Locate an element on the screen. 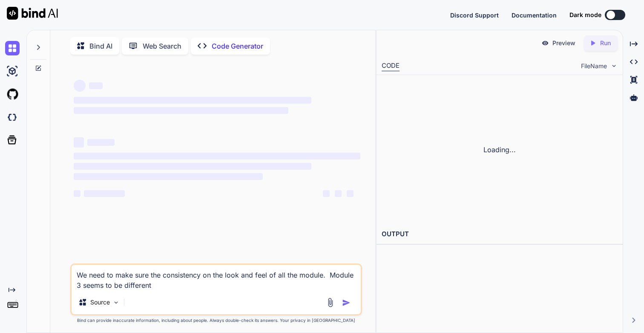 The image size is (644, 333). img: darkCloudIdeIcon is located at coordinates (13, 117).